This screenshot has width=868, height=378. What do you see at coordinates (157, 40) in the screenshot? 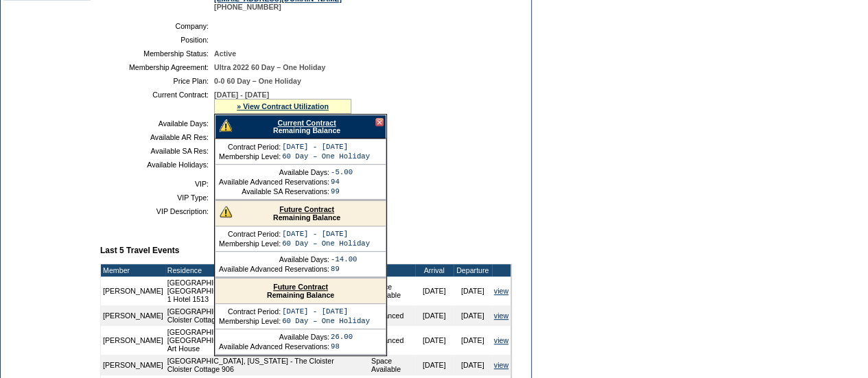
I see `td: Position:` at bounding box center [157, 40].